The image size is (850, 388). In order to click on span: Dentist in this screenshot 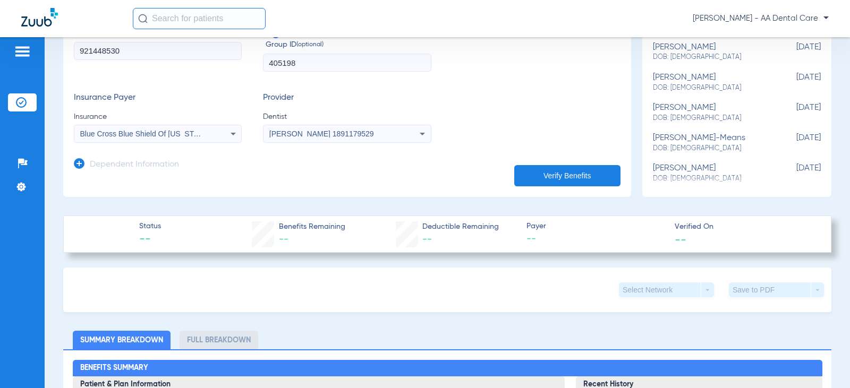, I will do `click(347, 117)`.